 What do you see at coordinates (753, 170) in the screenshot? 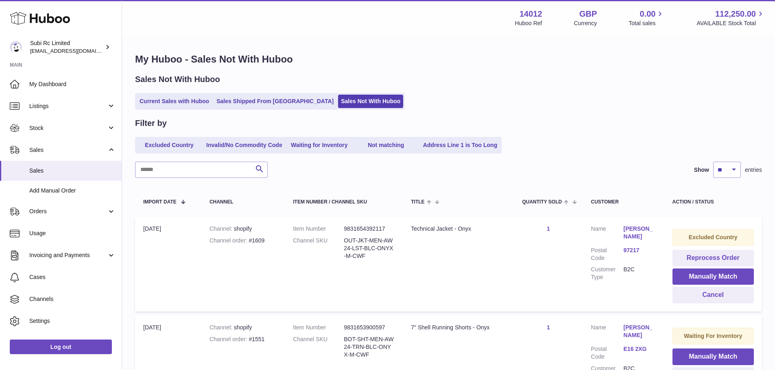
I see `span: entries` at bounding box center [753, 170].